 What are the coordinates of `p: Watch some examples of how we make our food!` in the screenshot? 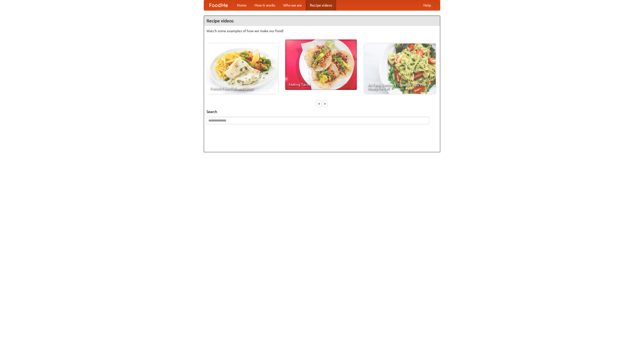 It's located at (322, 31).